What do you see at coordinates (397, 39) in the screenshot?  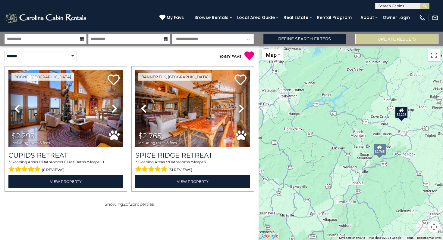 I see `button: Update Results` at bounding box center [397, 39].